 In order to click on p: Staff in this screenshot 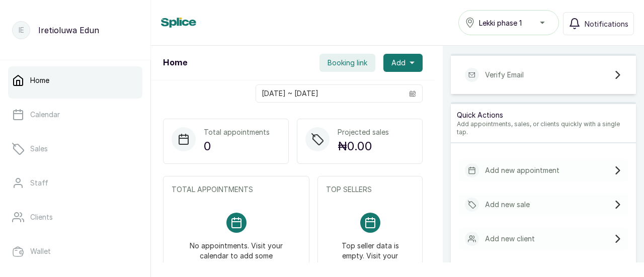, I will do `click(39, 183)`.